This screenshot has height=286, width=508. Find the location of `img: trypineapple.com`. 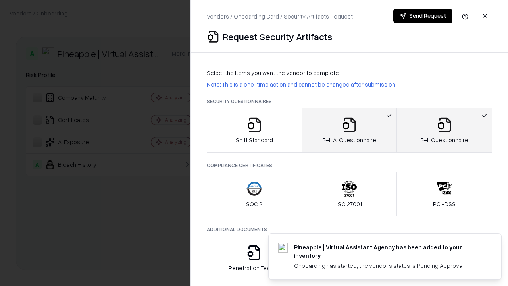

img: trypineapple.com is located at coordinates (283, 248).